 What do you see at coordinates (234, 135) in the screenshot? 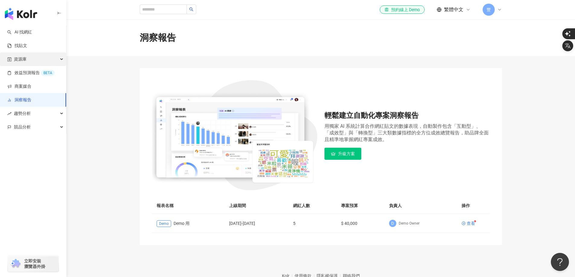
I see `img: 輕鬆建立自動化專案洞察報告` at bounding box center [234, 135].